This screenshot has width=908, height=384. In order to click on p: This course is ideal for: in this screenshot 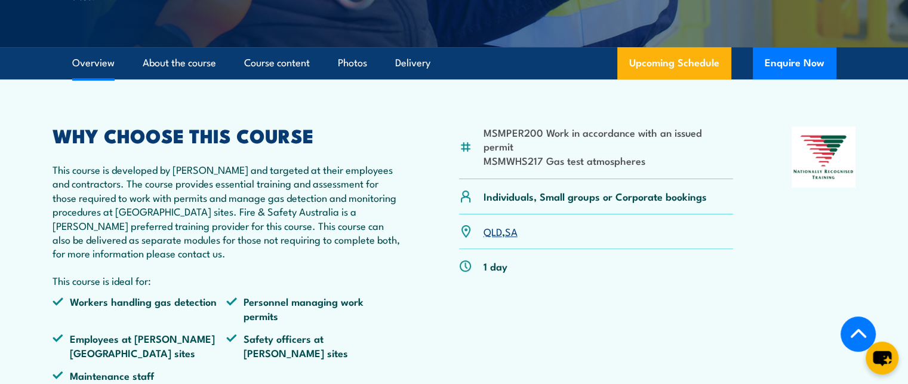, I will do `click(227, 280)`.